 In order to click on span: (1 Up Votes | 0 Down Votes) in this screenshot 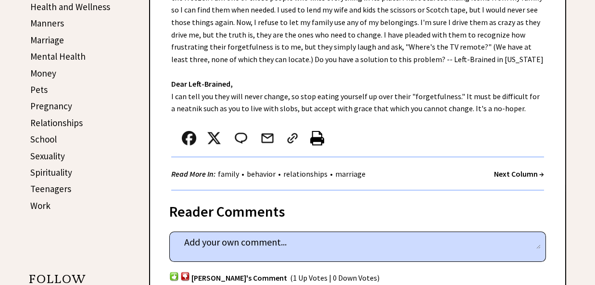, I will do `click(335, 278)`.